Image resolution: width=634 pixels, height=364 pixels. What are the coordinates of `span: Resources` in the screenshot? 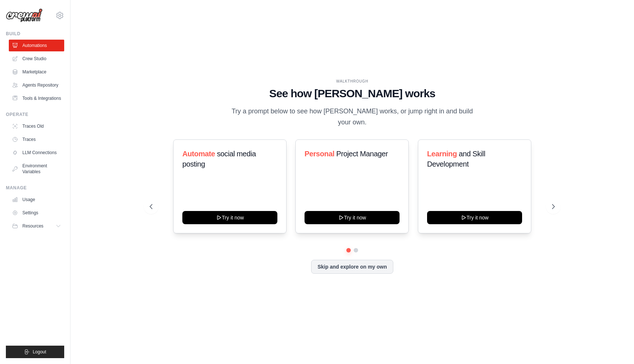 It's located at (32, 226).